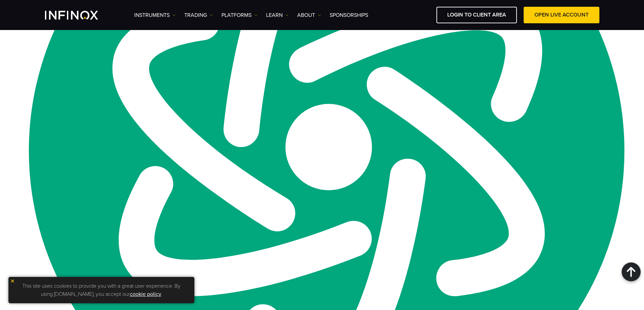  Describe the element at coordinates (277, 15) in the screenshot. I see `a: Learn` at that location.